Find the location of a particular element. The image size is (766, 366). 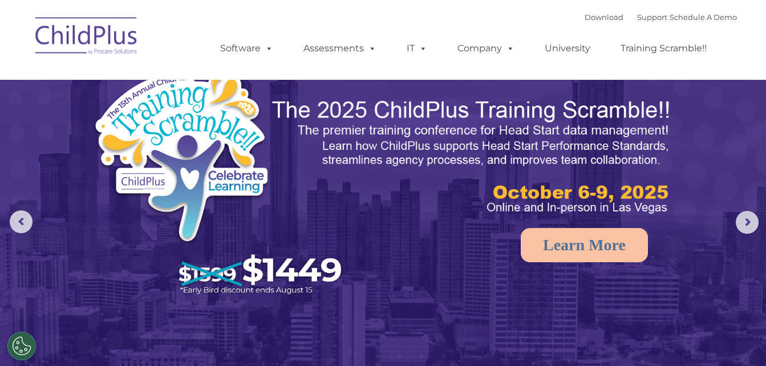

button: Cookies Settings is located at coordinates (22, 346).